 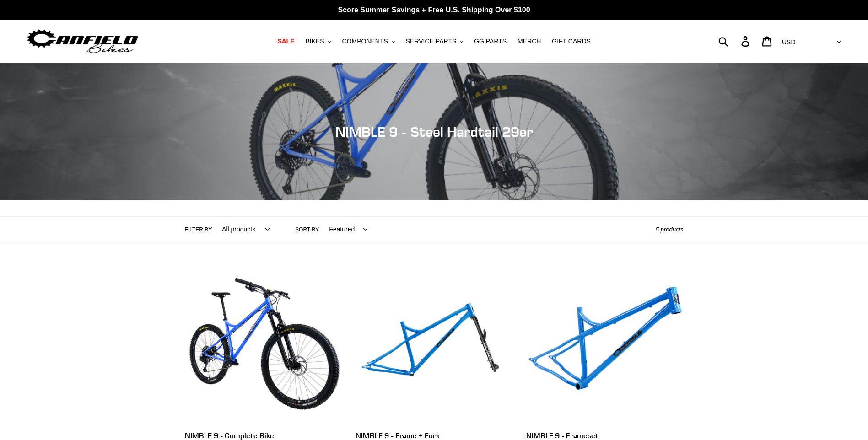 I want to click on a: MERCH, so click(x=529, y=41).